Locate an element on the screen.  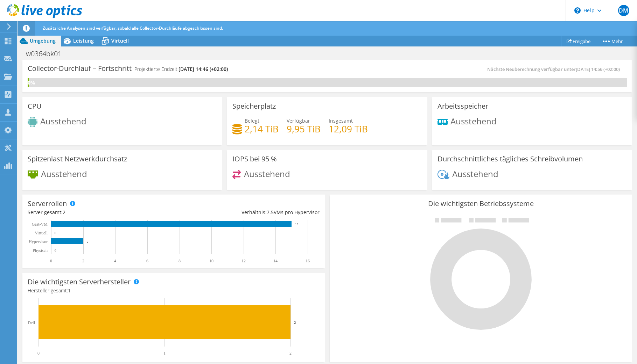
span: Leistung is located at coordinates (83, 41).